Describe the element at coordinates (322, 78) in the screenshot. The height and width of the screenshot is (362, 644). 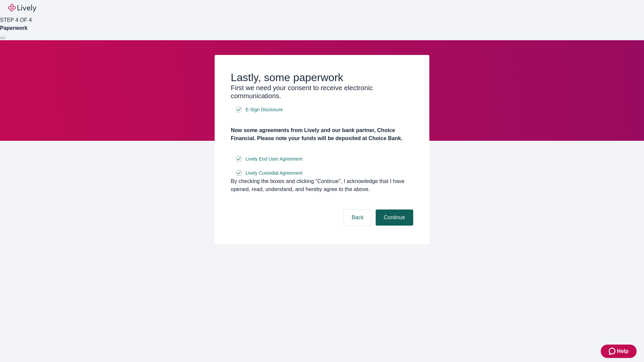
I see `h2: Lastly, some paperwork` at that location.